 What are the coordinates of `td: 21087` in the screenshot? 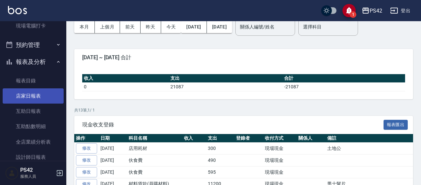 It's located at (225, 87).